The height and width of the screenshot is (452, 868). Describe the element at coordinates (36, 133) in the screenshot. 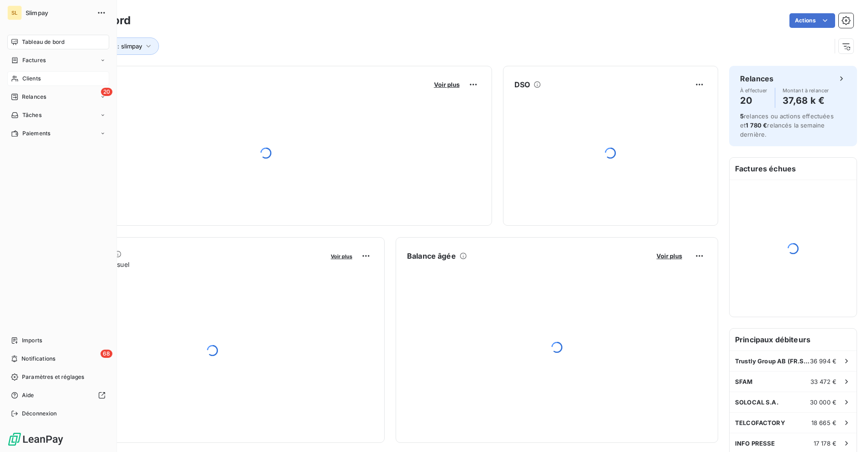

I see `span: Paiements` at that location.